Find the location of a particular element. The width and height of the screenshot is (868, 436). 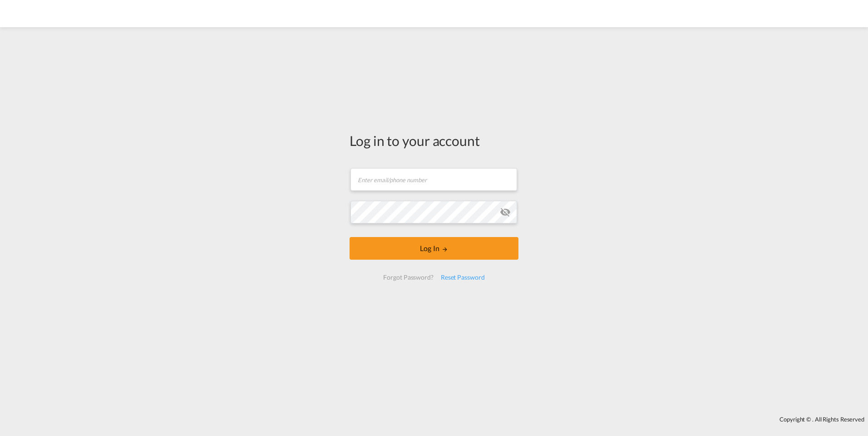

input: Enter email/phone number is located at coordinates (434, 179).